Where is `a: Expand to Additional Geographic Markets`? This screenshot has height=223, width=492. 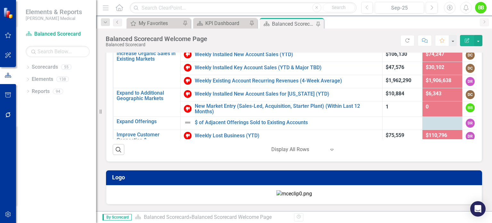
a: Expand to Additional Geographic Markets is located at coordinates (147, 95).